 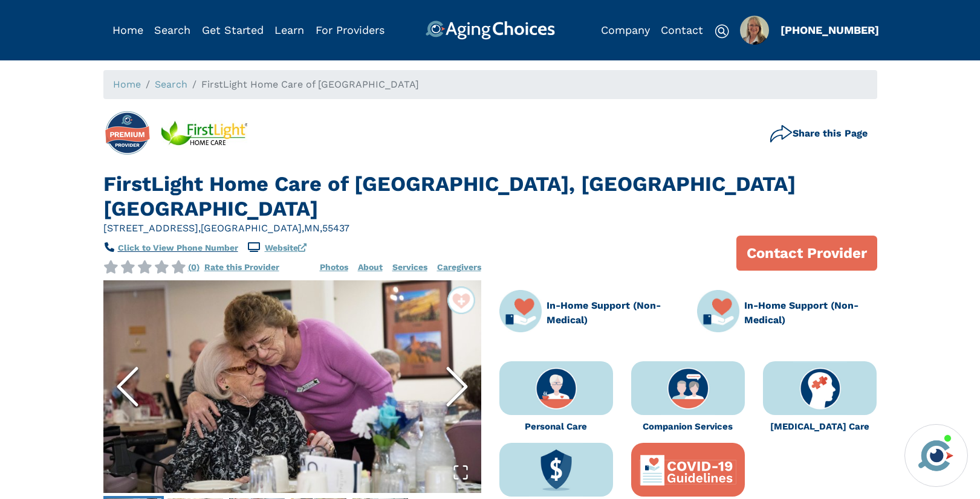 I want to click on img: covid-top-default.svg, so click(x=688, y=470).